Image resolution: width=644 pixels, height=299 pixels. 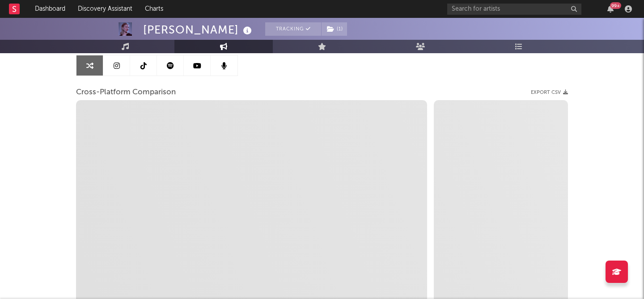 What do you see at coordinates (334, 29) in the screenshot?
I see `button: (1)` at bounding box center [334, 29].